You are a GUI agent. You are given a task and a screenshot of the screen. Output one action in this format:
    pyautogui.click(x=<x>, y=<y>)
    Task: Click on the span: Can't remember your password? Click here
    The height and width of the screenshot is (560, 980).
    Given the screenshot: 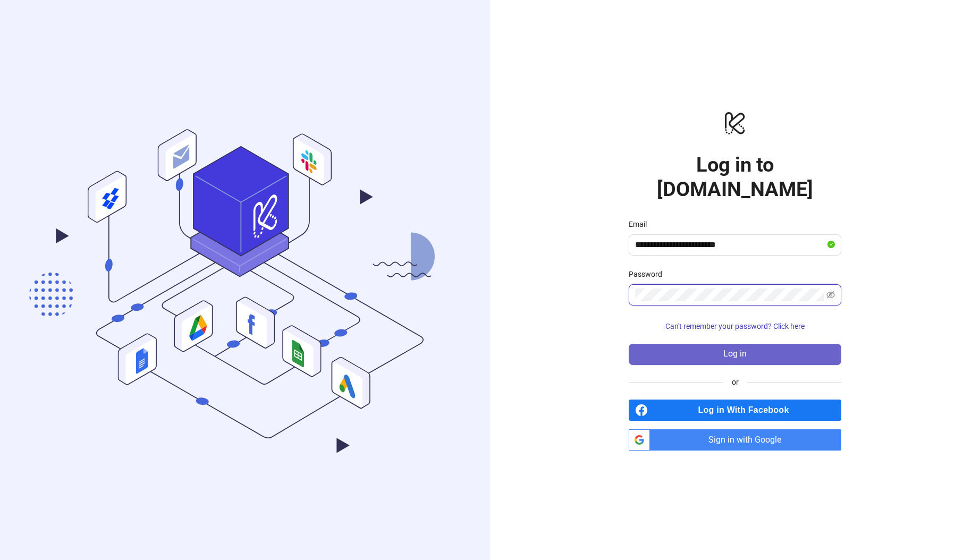 What is the action you would take?
    pyautogui.click(x=735, y=326)
    